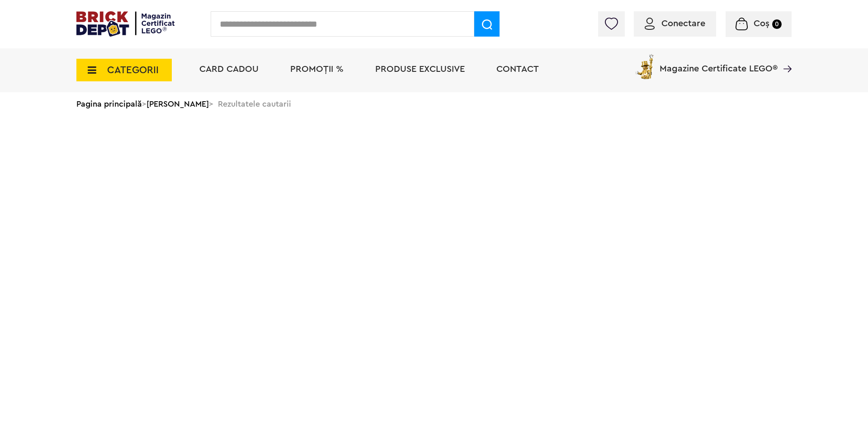 This screenshot has width=868, height=427. I want to click on div: > > Rezultatele cautarii, so click(434, 104).